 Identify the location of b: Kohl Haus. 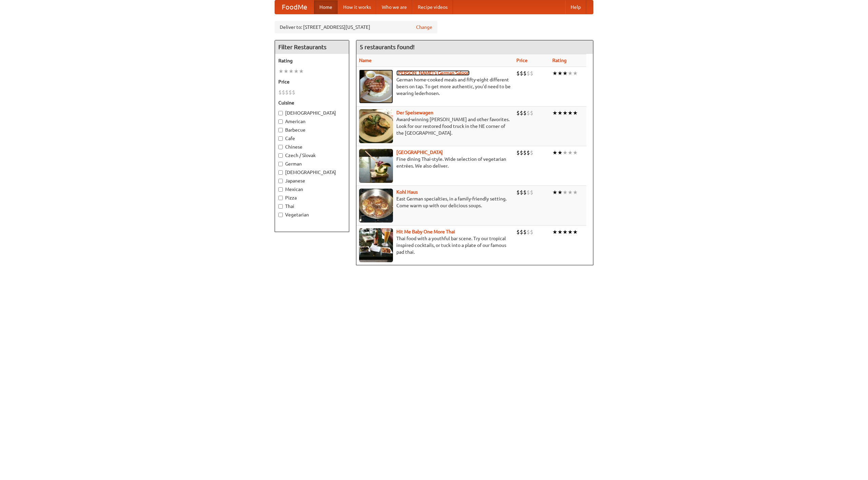
(407, 192).